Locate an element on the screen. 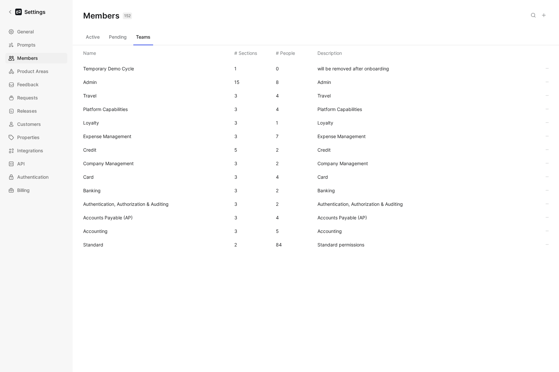  a: Prompts is located at coordinates (36, 45).